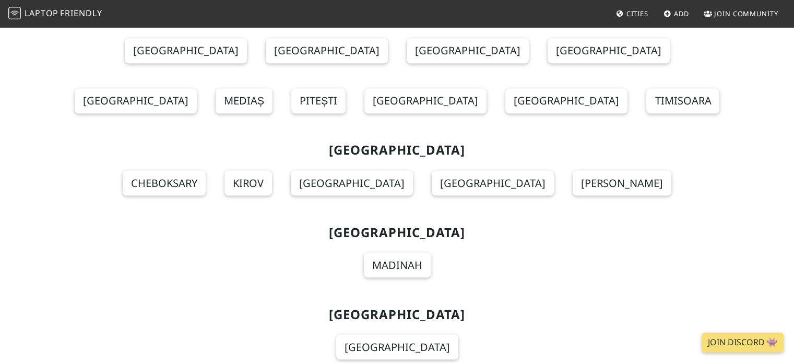  What do you see at coordinates (318, 101) in the screenshot?
I see `a: Pitești` at bounding box center [318, 101].